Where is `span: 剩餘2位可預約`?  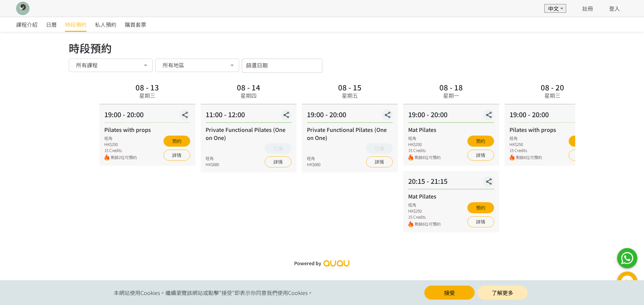 span: 剩餘2位可預約 is located at coordinates (124, 157).